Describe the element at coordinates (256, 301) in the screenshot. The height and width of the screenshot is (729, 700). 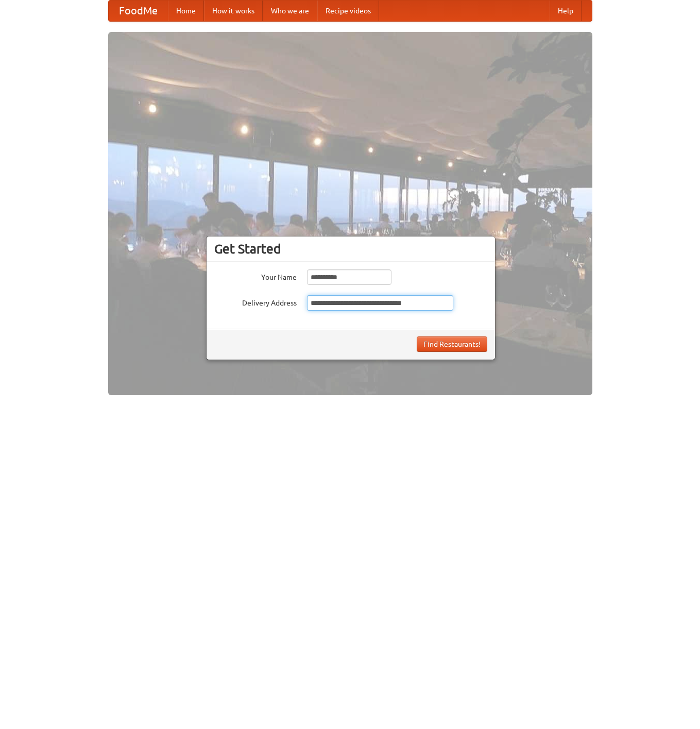
I see `label: Delivery Address` at that location.